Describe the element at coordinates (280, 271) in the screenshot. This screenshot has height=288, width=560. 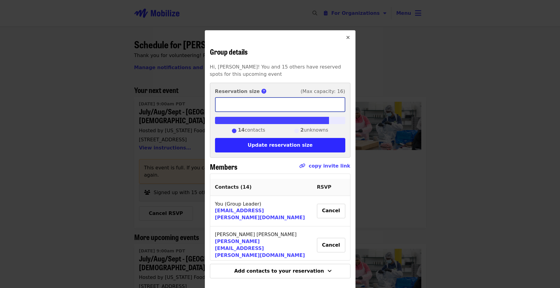
I see `button: Add contacts to your reservation` at that location.